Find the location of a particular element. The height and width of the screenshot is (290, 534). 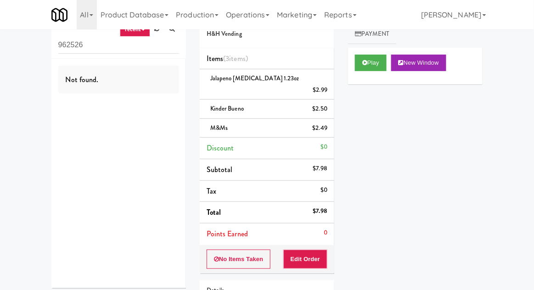

a: Payment is located at coordinates (372, 34).